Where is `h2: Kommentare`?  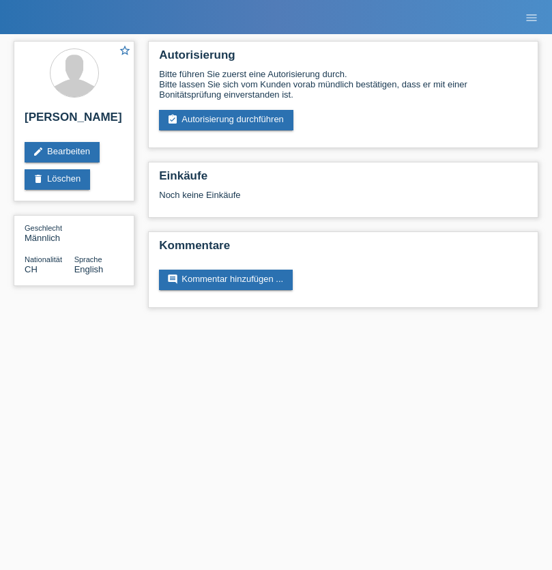
h2: Kommentare is located at coordinates (343, 249).